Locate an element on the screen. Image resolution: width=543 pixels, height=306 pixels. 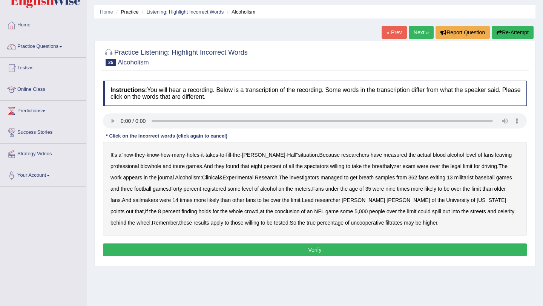
b: streets is located at coordinates (478, 212).